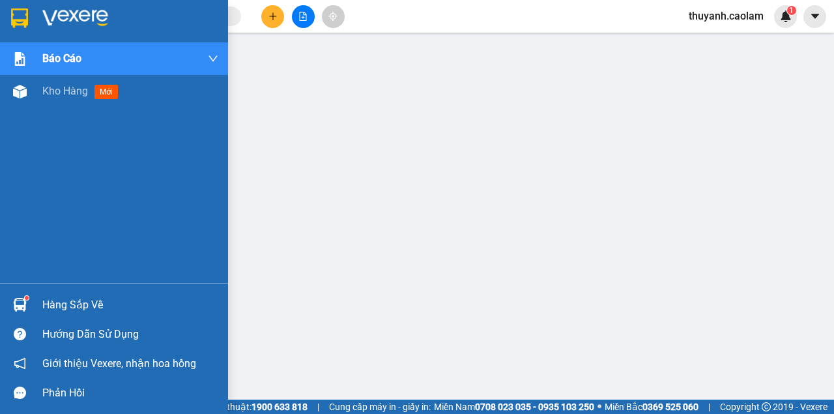 The width and height of the screenshot is (834, 414). Describe the element at coordinates (20, 363) in the screenshot. I see `span: notification` at that location.